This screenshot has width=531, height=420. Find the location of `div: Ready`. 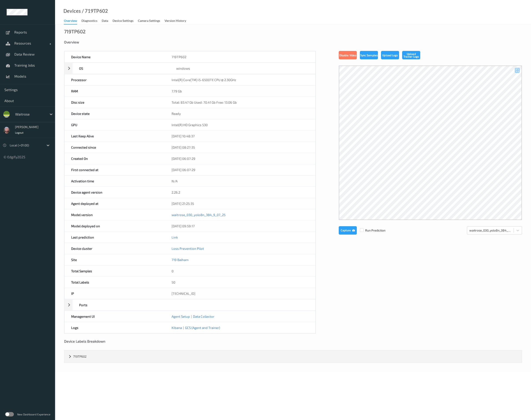

div: Ready is located at coordinates (240, 113).